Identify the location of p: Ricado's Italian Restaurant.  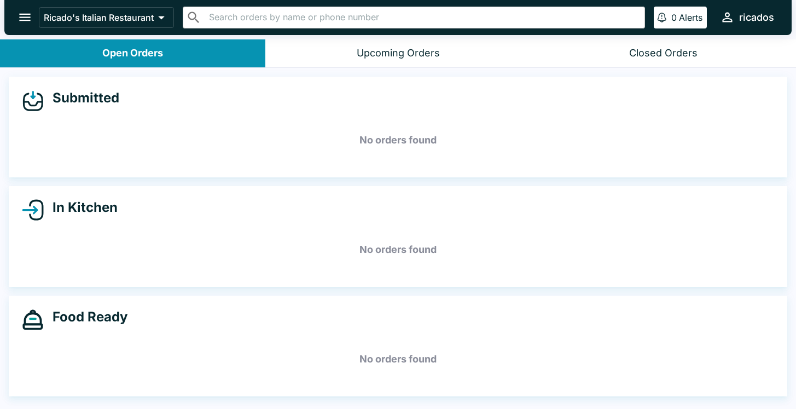
(98, 17).